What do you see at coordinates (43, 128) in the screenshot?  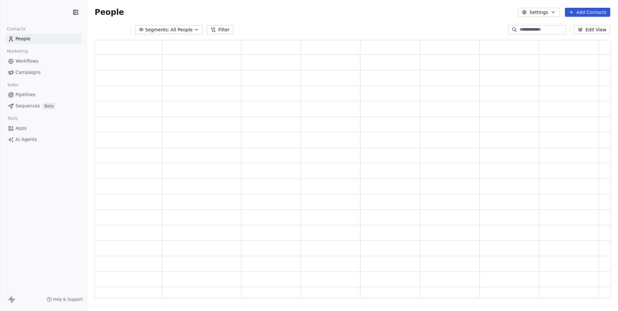 I see `a: Apps` at bounding box center [43, 128].